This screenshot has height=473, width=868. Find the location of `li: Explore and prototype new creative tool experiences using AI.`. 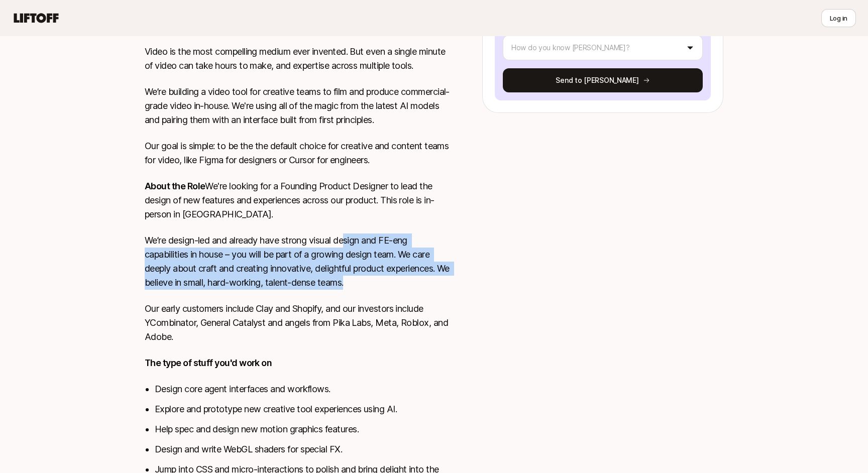

li: Explore and prototype new creative tool experiences using AI. is located at coordinates (302, 409).